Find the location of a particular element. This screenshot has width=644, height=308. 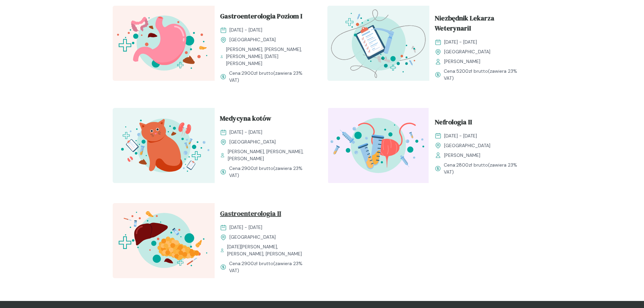

span: Nefrologia II is located at coordinates (453, 124).